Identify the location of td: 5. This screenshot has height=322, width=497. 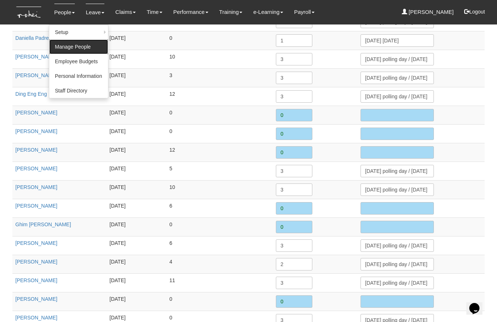
(220, 171).